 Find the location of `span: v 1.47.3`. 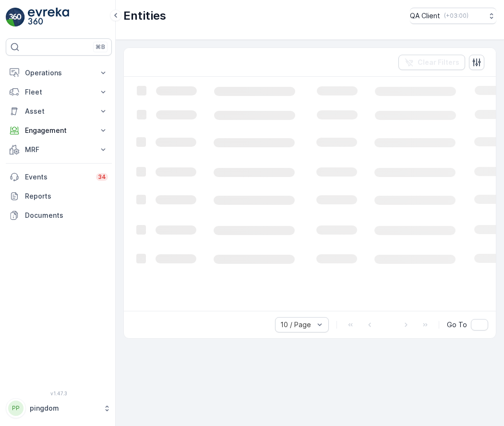

span: v 1.47.3 is located at coordinates (59, 393).